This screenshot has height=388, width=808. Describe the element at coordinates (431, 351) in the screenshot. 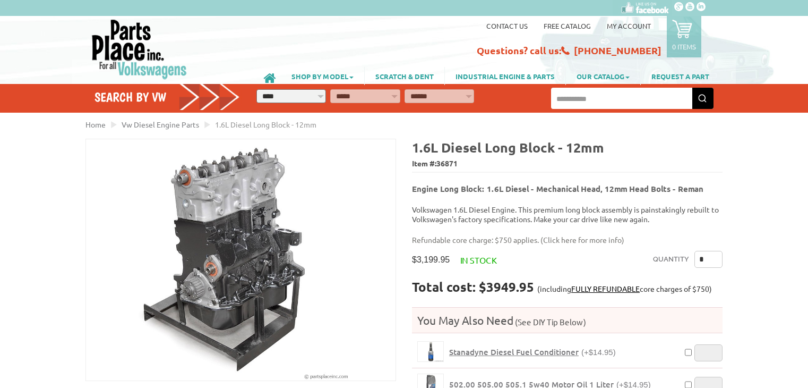

I see `img: Stanadyne Diesel Fuel Conditioner` at that location.